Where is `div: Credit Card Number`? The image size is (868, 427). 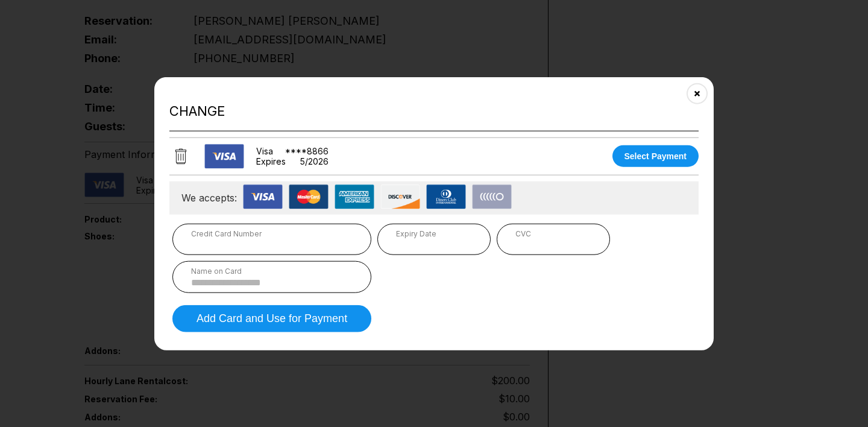
div: Credit Card Number is located at coordinates (272, 233).